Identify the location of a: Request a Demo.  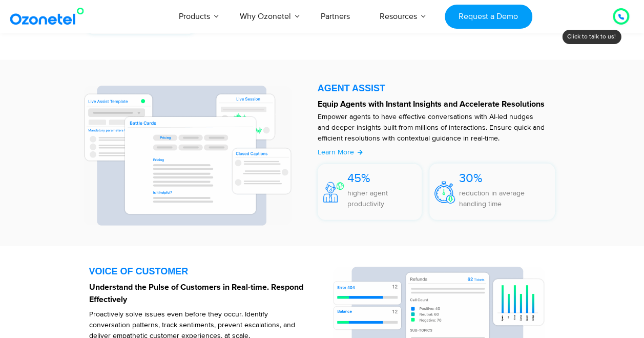
(488, 16).